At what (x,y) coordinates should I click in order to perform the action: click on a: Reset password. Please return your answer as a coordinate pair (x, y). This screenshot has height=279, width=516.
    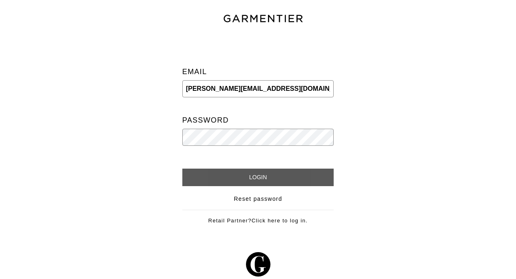
    Looking at the image, I should click on (258, 199).